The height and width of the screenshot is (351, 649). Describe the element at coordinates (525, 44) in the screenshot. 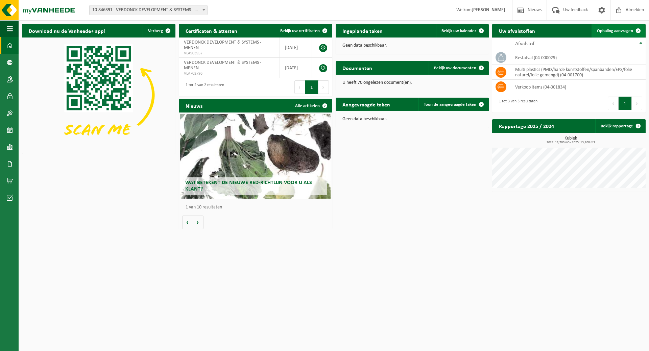

I see `span: Afvalstof` at that location.